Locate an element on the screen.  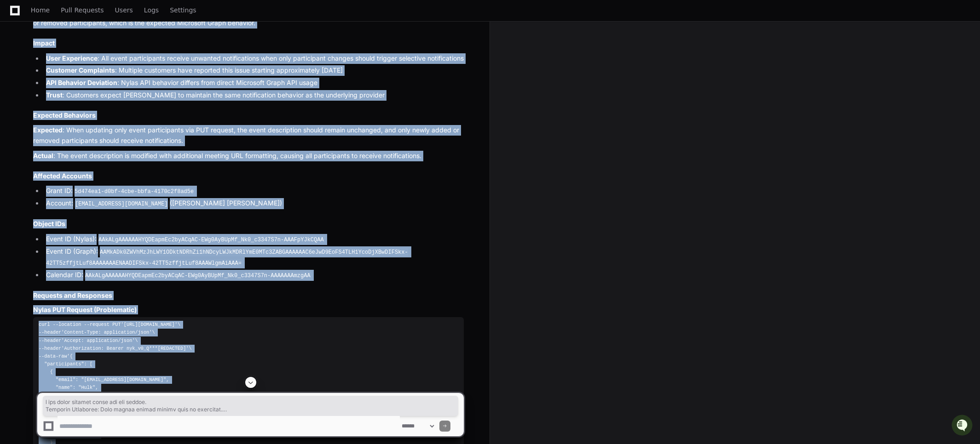
p: : When updating only event participants via PUT request, the event description should remain unch... is located at coordinates (248, 136).